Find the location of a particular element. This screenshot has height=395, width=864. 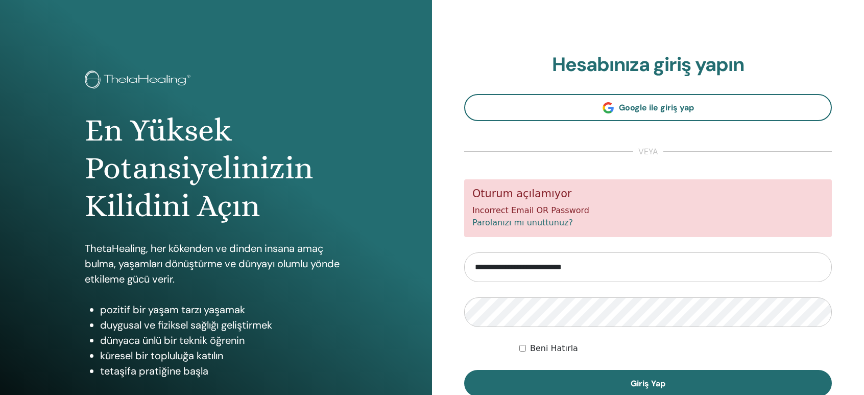

li: dünyaca ünlü bir teknik öğrenin is located at coordinates (224, 340).